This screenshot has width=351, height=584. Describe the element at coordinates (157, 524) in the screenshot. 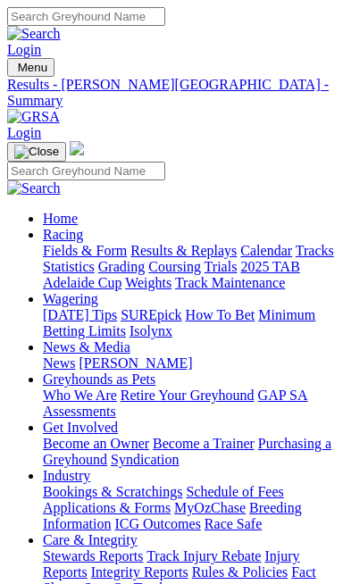

I see `a: ICG Outcomes` at that location.